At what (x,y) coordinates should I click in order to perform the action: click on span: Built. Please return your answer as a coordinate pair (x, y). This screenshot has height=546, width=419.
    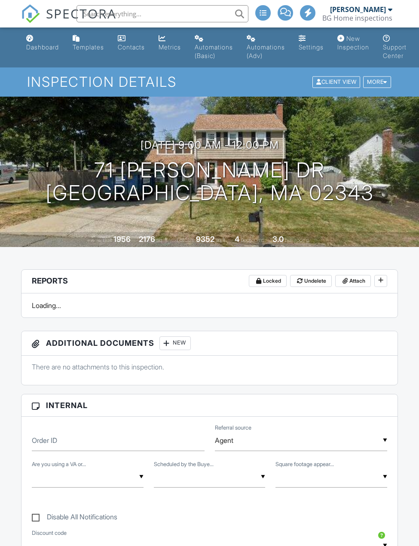
    Looking at the image, I should click on (107, 240).